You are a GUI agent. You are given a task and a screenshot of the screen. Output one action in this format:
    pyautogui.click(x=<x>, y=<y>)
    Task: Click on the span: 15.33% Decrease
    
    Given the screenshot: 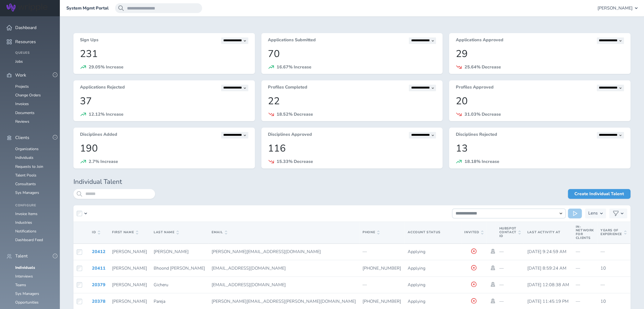 What is the action you would take?
    pyautogui.click(x=295, y=162)
    